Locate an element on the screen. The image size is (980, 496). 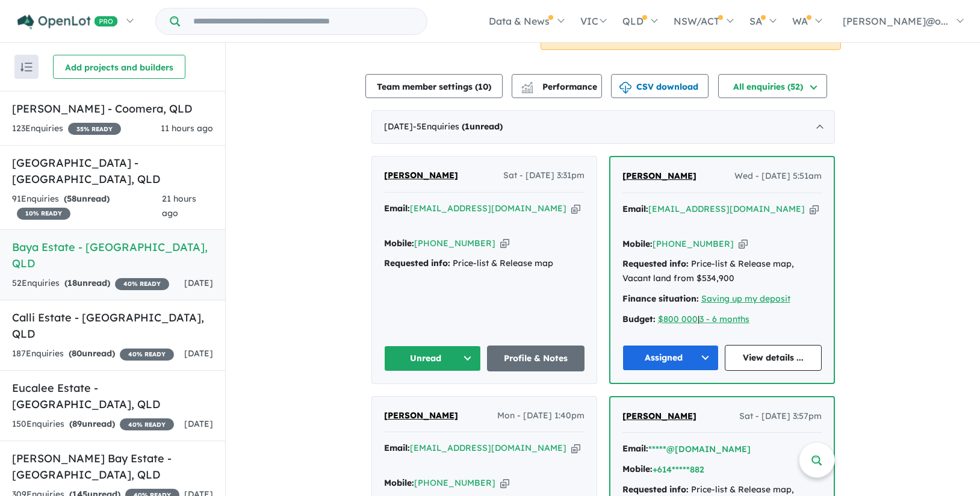
a: Saving up my deposit is located at coordinates (746, 299).